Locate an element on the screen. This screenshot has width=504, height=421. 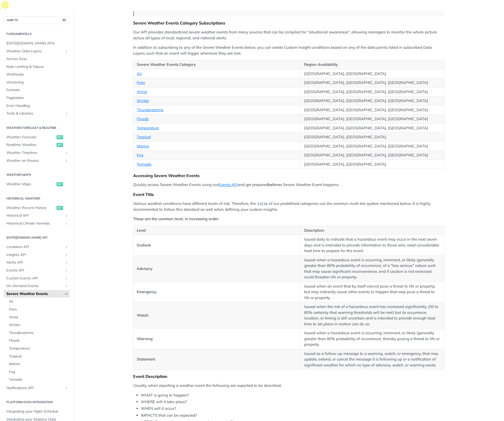
h2: Historical Weather is located at coordinates (37, 199).